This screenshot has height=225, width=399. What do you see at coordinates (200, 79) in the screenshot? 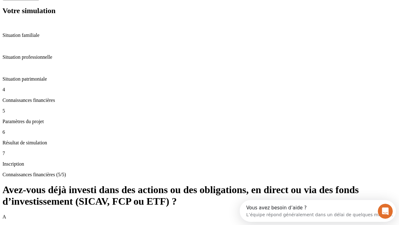
I see `p: Situation patrimoniale` at bounding box center [200, 79].